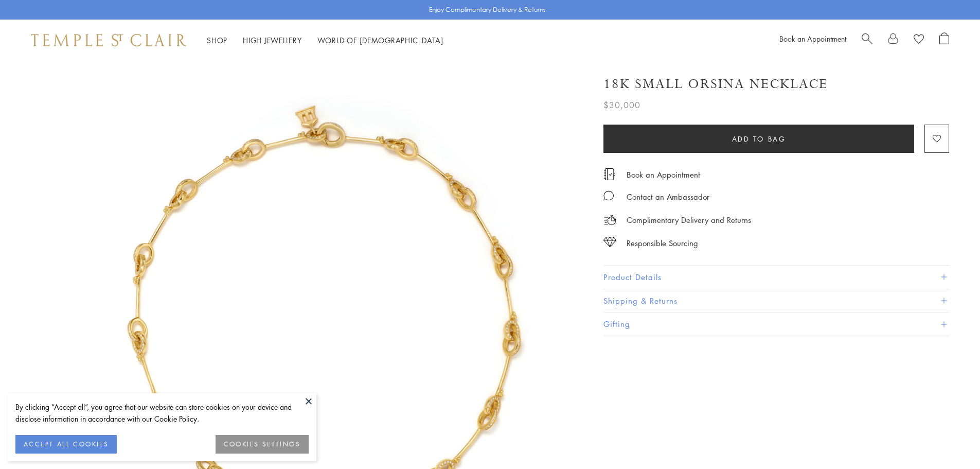  I want to click on img: icon_sourcing.svg, so click(610, 242).